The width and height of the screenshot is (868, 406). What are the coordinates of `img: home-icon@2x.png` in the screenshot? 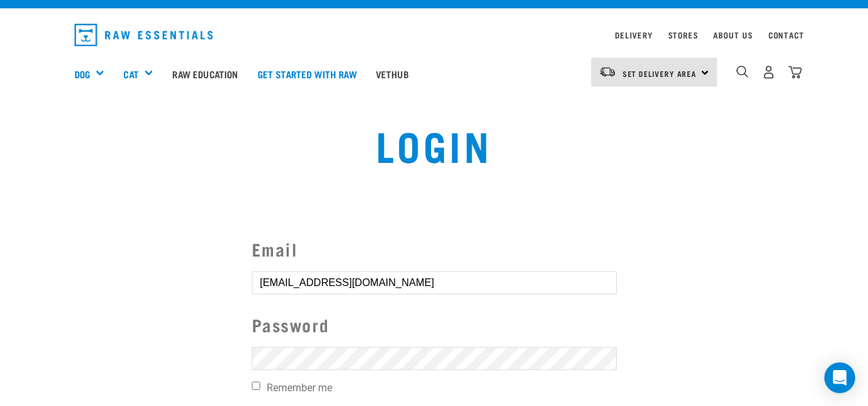 It's located at (794, 72).